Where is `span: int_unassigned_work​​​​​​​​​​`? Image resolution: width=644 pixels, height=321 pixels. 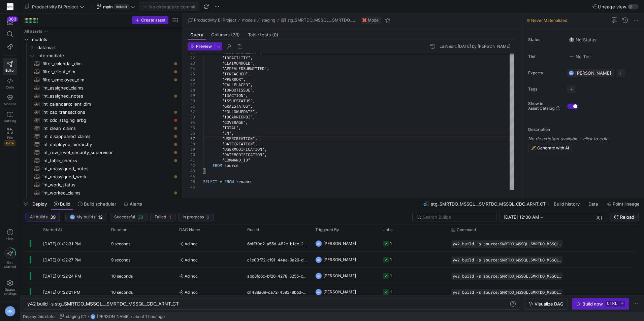
span: int_unassigned_work​​​​​​​​​​ is located at coordinates (107, 177).